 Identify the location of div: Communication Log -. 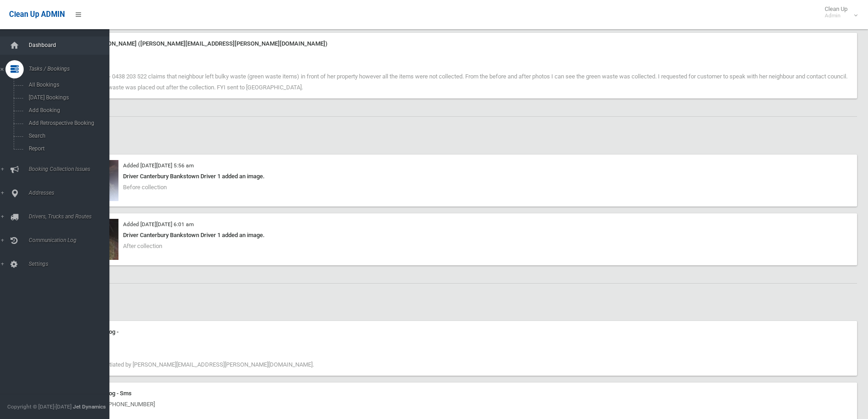
(458, 332).